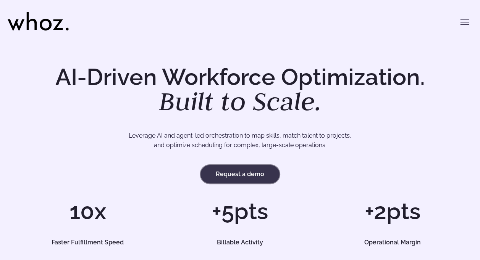 The height and width of the screenshot is (260, 480). Describe the element at coordinates (240, 140) in the screenshot. I see `p: Leverage AI and agent-led orchestration to map skills, match talent to projects, and optimize sch...` at that location.